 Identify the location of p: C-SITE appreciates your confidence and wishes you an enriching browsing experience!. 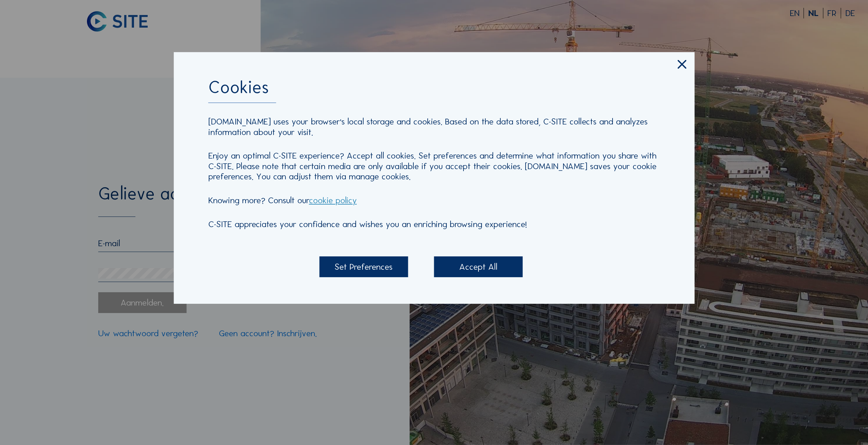
(434, 225).